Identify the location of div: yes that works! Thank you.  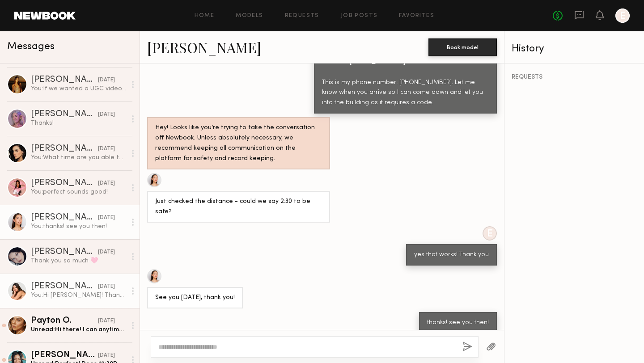
(451, 255).